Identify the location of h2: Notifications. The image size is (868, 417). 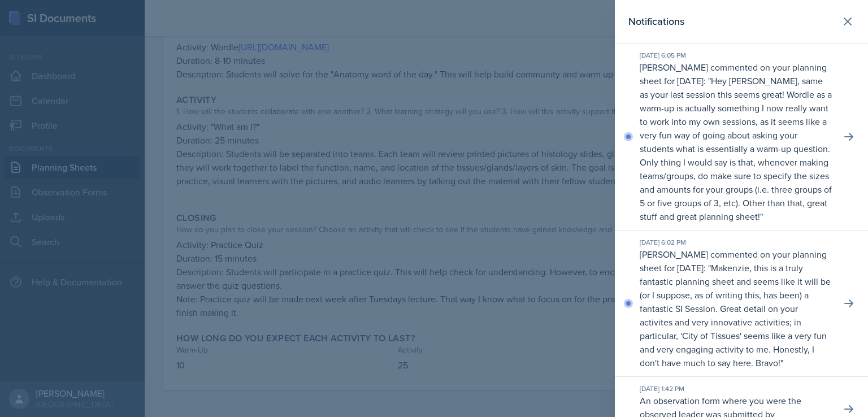
(656, 22).